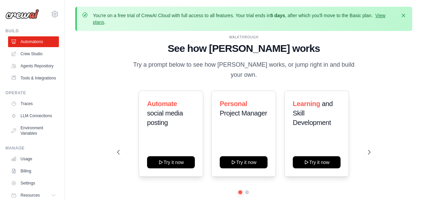  Describe the element at coordinates (32, 93) in the screenshot. I see `div: Operate` at that location.